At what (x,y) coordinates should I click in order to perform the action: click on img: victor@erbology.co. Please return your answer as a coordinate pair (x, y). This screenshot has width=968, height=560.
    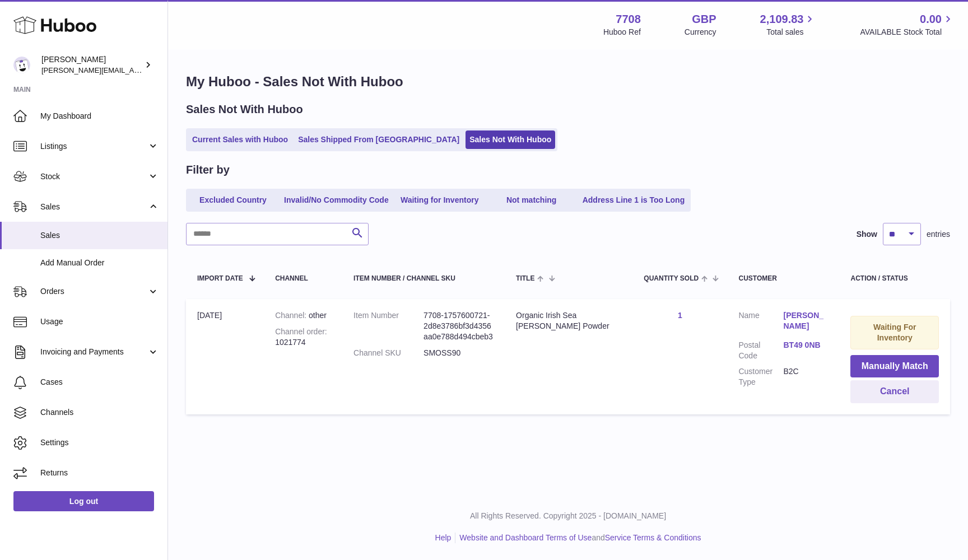
    Looking at the image, I should click on (22, 65).